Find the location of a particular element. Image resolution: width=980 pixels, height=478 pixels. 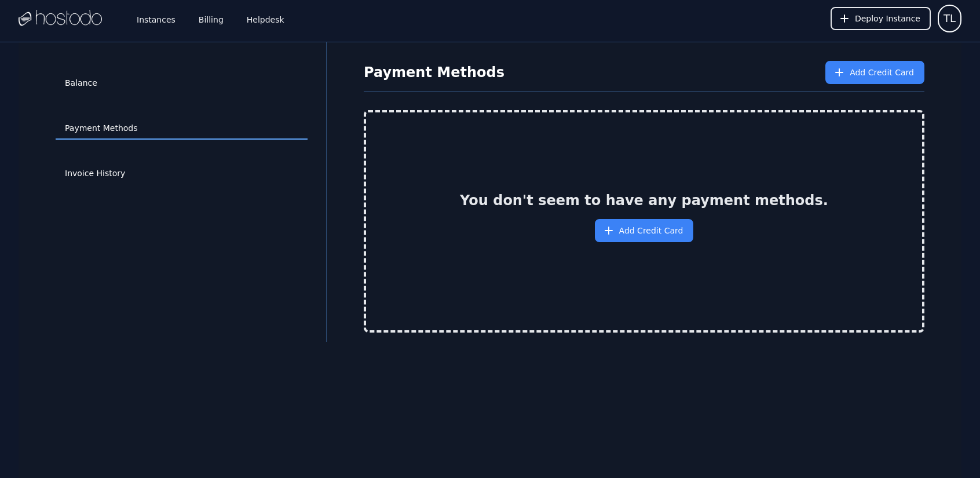

a: Balance is located at coordinates (181, 83).